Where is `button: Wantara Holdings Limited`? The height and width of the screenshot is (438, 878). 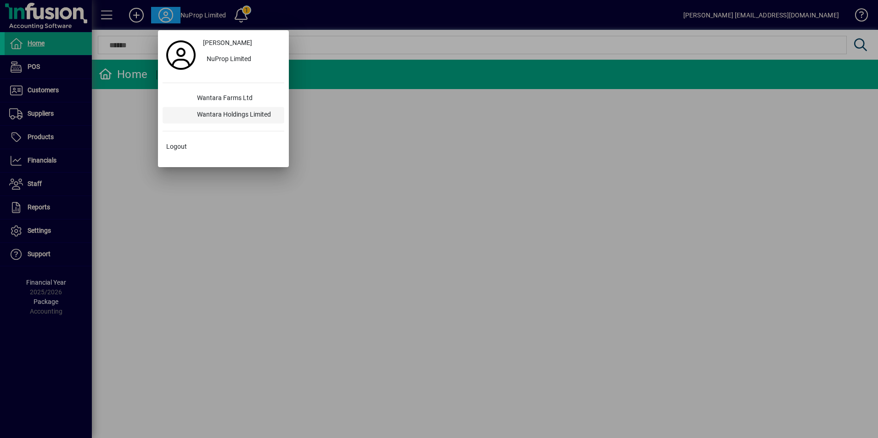 button: Wantara Holdings Limited is located at coordinates (223, 115).